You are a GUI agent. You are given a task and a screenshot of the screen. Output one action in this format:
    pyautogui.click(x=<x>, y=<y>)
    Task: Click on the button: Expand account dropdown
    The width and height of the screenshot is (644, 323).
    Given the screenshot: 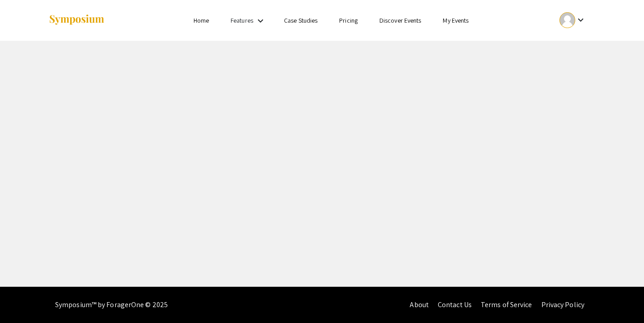 What is the action you would take?
    pyautogui.click(x=573, y=20)
    